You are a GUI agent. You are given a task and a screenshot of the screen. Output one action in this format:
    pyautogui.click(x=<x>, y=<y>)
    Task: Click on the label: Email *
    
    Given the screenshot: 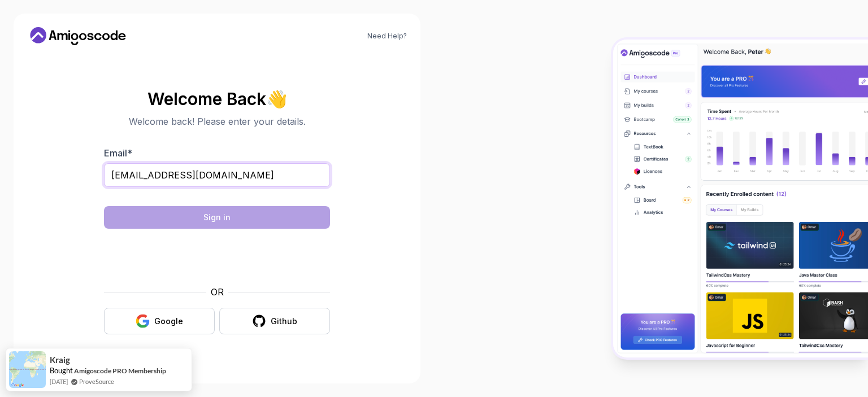 What is the action you would take?
    pyautogui.click(x=118, y=153)
    